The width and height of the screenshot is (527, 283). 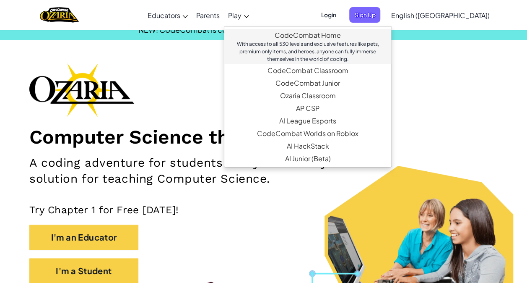 What do you see at coordinates (84, 237) in the screenshot?
I see `button: I'm an Educator` at bounding box center [84, 237].